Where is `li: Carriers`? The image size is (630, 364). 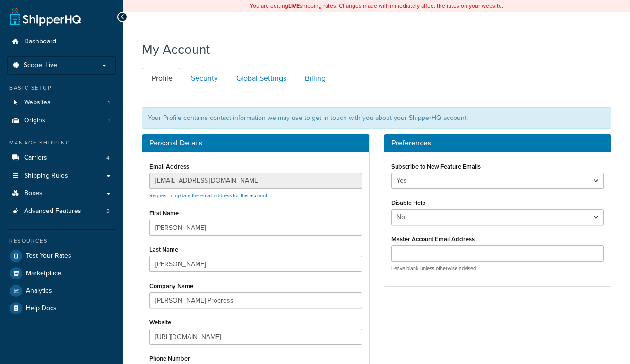 li: Carriers is located at coordinates (62, 158).